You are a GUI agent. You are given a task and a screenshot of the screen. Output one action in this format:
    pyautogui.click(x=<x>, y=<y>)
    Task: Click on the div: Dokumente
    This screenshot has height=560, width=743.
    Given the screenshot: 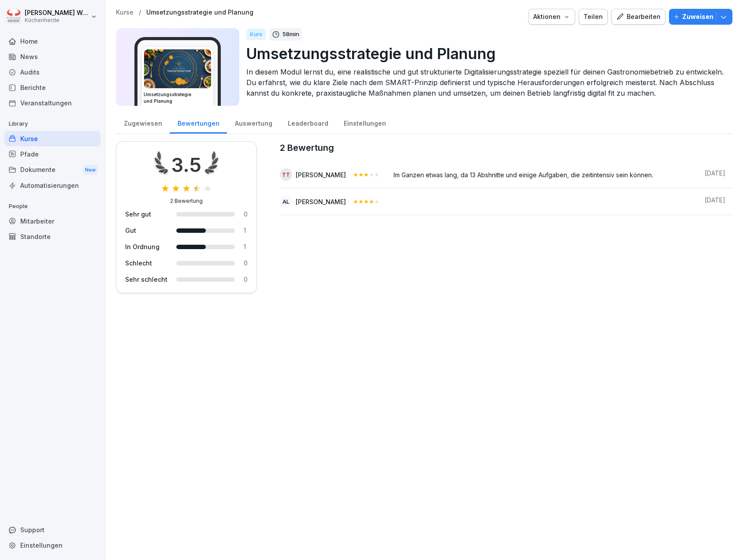 What is the action you would take?
    pyautogui.click(x=52, y=170)
    